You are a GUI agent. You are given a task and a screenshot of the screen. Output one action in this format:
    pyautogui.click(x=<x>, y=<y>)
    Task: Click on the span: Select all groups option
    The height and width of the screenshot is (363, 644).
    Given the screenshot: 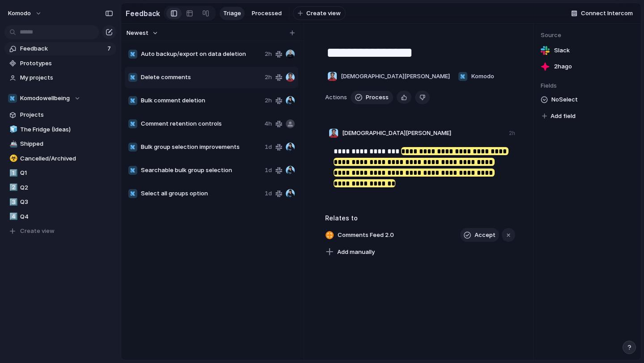 What is the action you would take?
    pyautogui.click(x=201, y=193)
    